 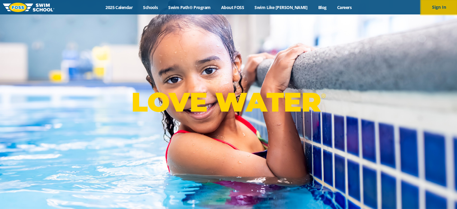 What do you see at coordinates (29, 7) in the screenshot?
I see `img: FOSS Swim School Logo` at bounding box center [29, 7].